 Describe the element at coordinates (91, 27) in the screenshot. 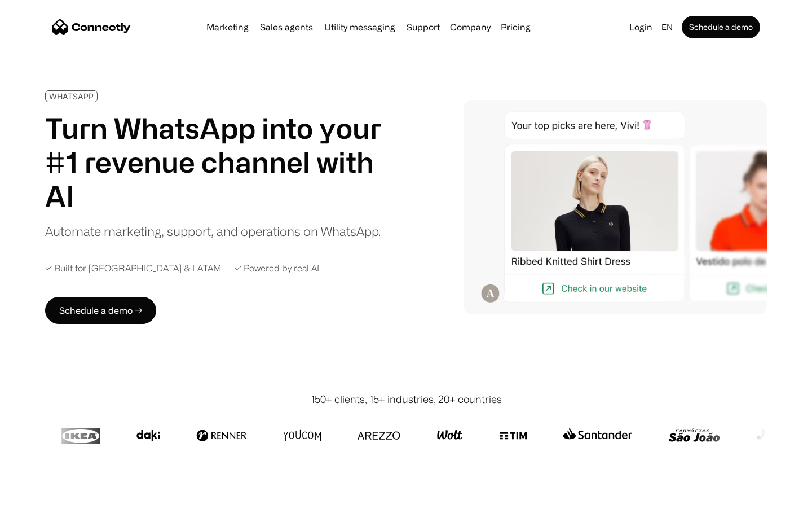

I see `a: home` at that location.